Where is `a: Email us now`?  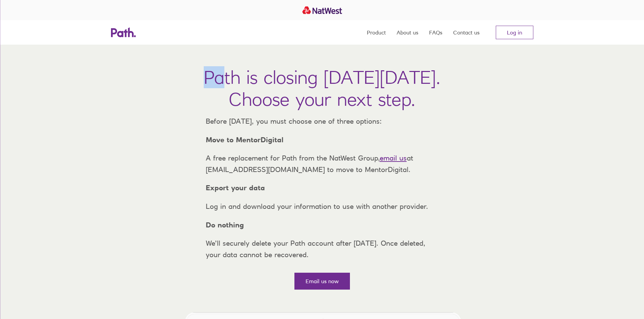 a: Email us now is located at coordinates (322, 281).